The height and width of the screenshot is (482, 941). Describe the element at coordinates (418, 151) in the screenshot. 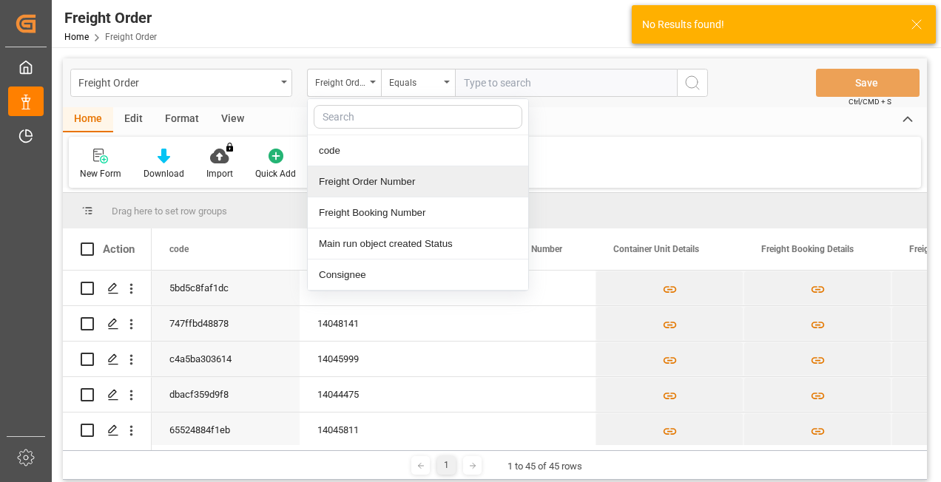

I see `div: code` at that location.